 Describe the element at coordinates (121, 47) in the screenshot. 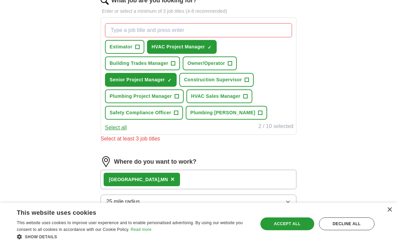

I see `span: Estimator` at that location.